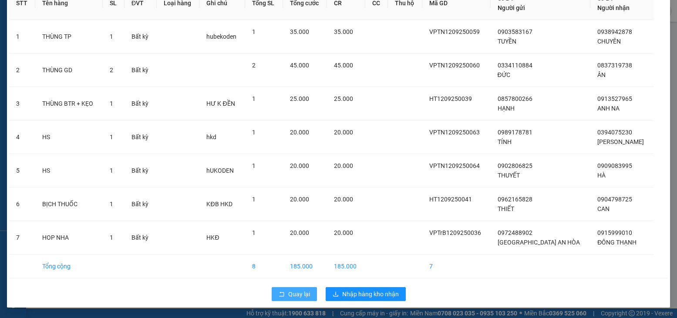  Describe the element at coordinates (336, 295) in the screenshot. I see `span: download` at that location.